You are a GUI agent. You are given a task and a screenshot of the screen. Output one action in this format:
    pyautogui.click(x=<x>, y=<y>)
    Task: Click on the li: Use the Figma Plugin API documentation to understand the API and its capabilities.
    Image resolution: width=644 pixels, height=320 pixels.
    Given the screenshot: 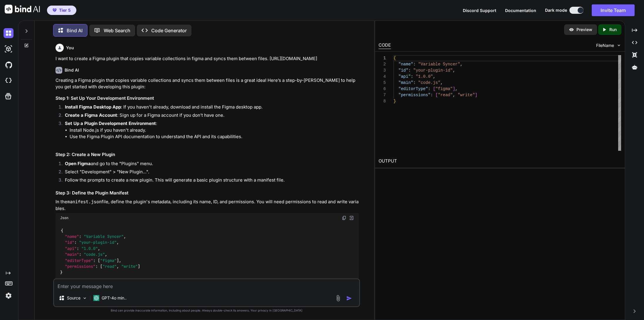 What is the action you would take?
    pyautogui.click(x=214, y=136)
    